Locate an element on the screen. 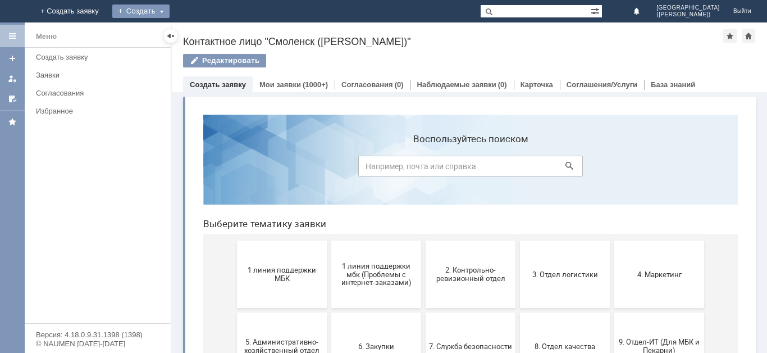  a: База знаний is located at coordinates (673, 84).